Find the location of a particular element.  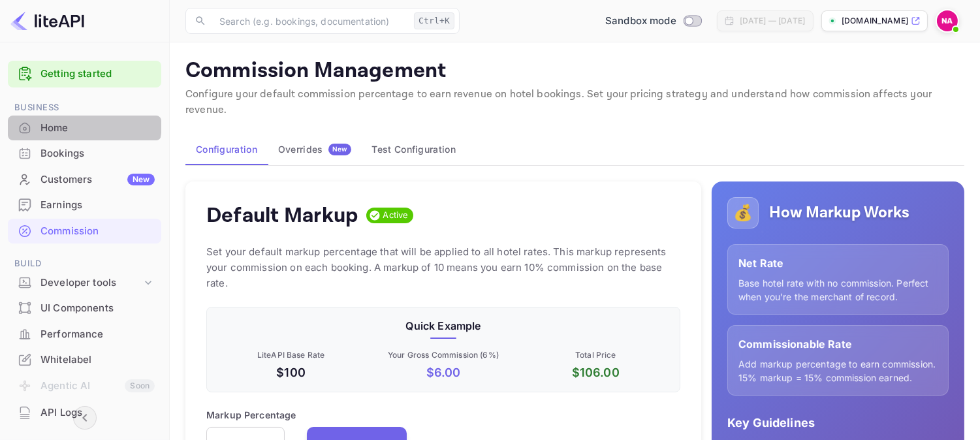

div: New is located at coordinates (141, 180).